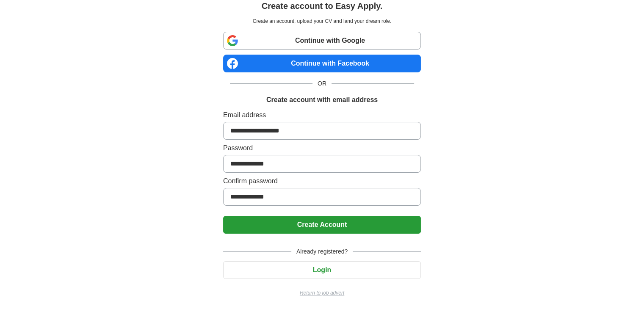  What do you see at coordinates (322, 181) in the screenshot?
I see `label: Confirm password` at bounding box center [322, 181].